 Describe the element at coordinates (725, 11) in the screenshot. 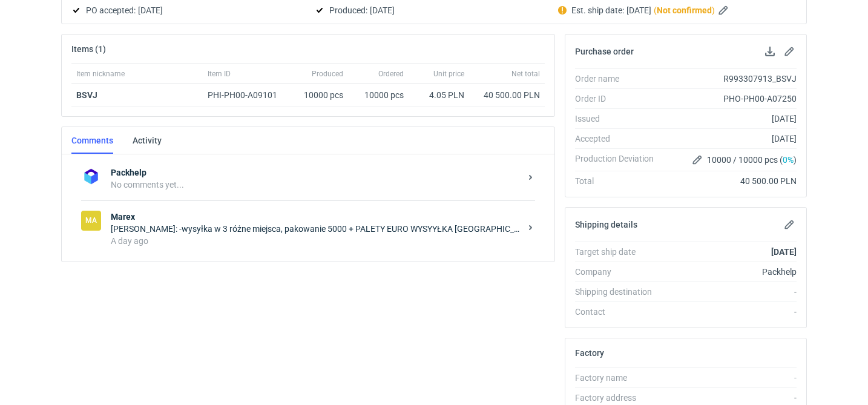

I see `button: Edit estimated shipping date` at that location.